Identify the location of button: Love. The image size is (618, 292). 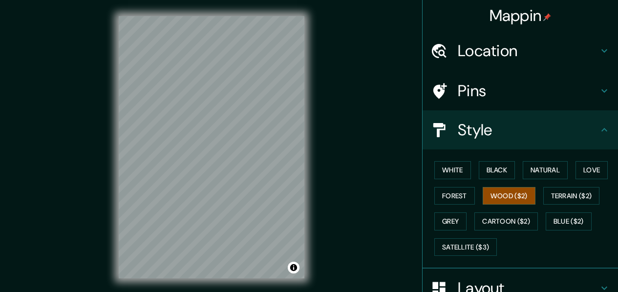
(591, 170).